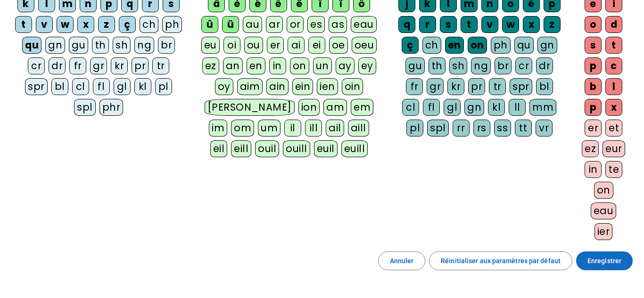  Describe the element at coordinates (402, 261) in the screenshot. I see `button: Annuler` at that location.